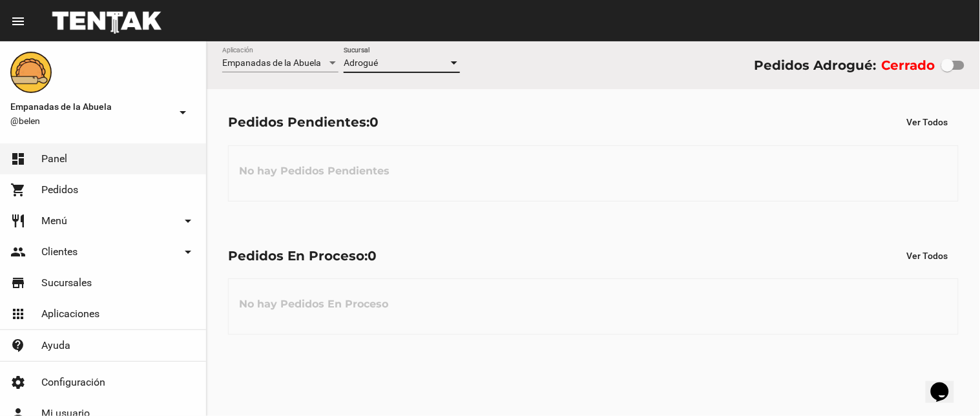 This screenshot has width=980, height=416. I want to click on mat-icon: shopping_cart, so click(18, 190).